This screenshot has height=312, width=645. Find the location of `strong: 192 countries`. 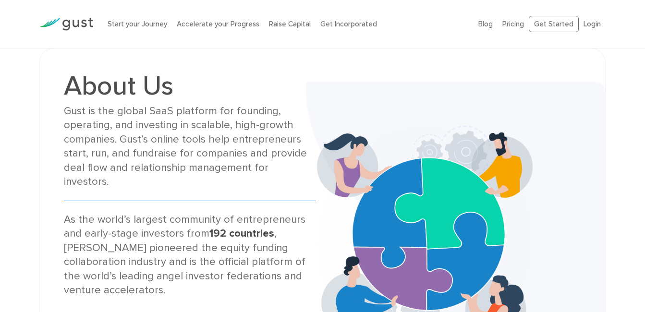

strong: 192 countries is located at coordinates (242, 233).